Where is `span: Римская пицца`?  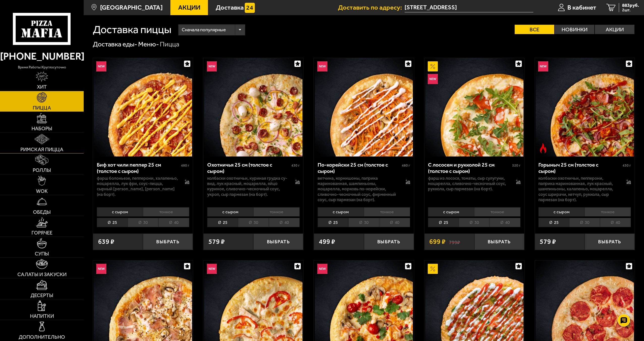 span: Римская пицца is located at coordinates (42, 149).